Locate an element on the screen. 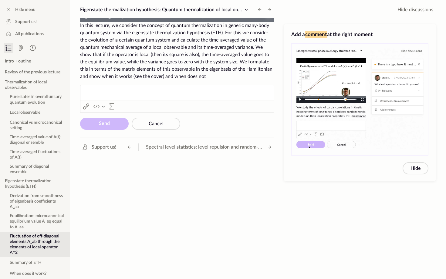  span: Send is located at coordinates (104, 123).